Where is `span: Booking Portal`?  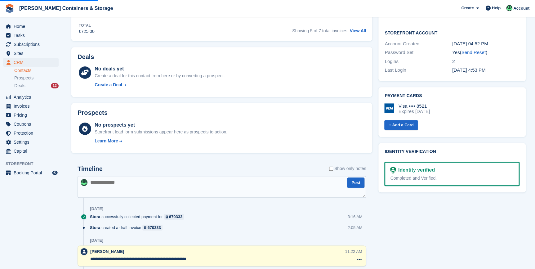
span: Booking Portal is located at coordinates (32, 173).